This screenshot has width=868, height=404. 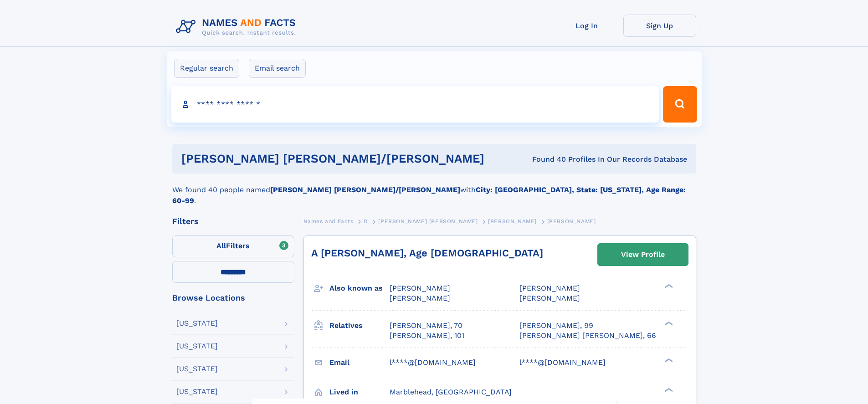 What do you see at coordinates (359, 288) in the screenshot?
I see `h3: Also known as` at bounding box center [359, 288].